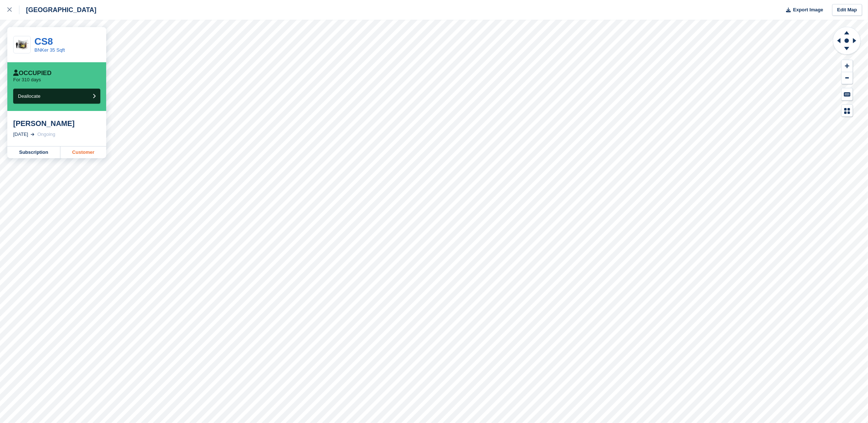  I want to click on button: Zoom Out, so click(847, 78).